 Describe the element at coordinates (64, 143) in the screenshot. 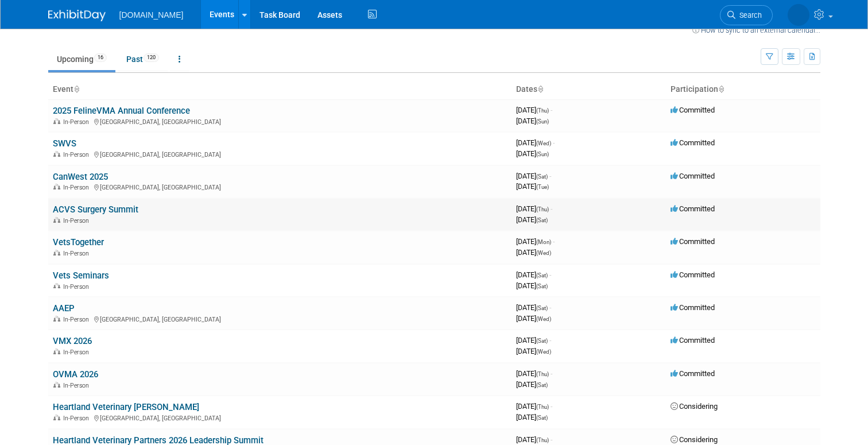

I see `a: SWVS` at that location.